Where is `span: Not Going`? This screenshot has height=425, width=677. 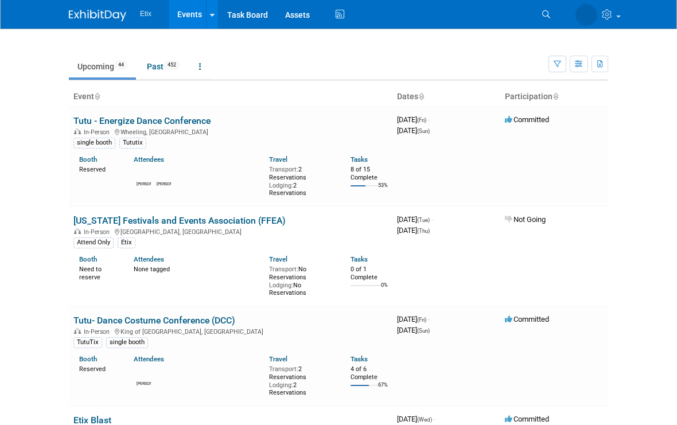 span: Not Going is located at coordinates (525, 219).